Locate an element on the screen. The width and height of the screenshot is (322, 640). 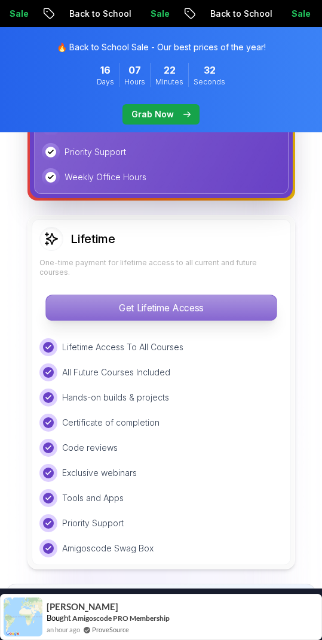
p: Certificate of completion is located at coordinates (111, 422).